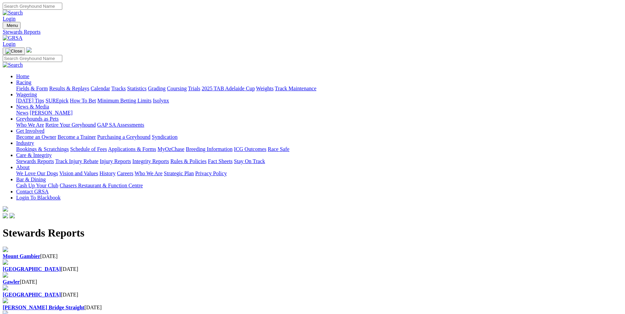  Describe the element at coordinates (33, 106) in the screenshot. I see `a: News & Media` at that location.